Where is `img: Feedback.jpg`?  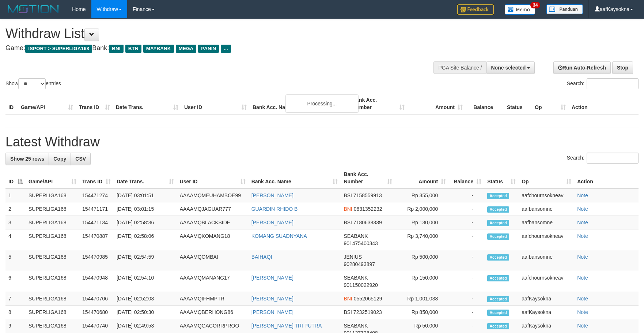 img: Feedback.jpg is located at coordinates (475, 9).